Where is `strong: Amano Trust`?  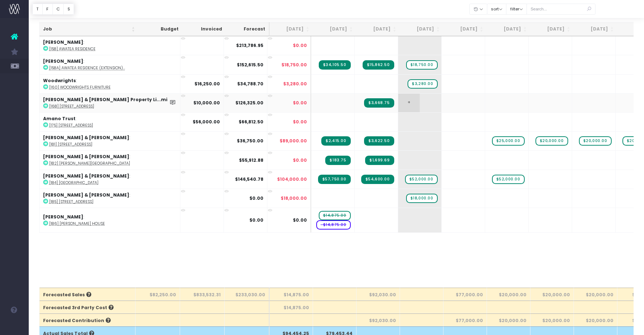
strong: Amano Trust is located at coordinates (59, 118).